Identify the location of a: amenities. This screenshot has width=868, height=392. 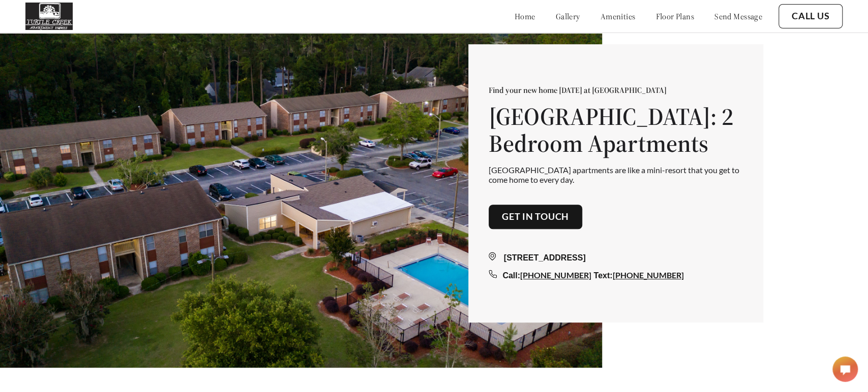
(618, 16).